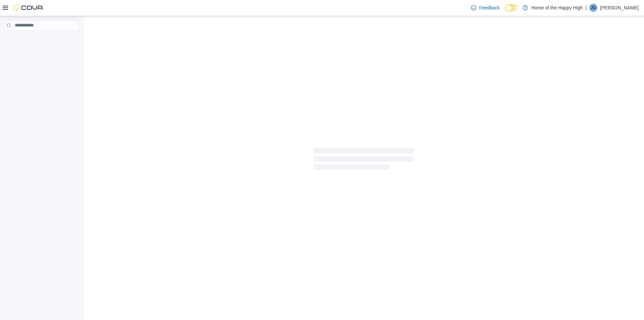 This screenshot has height=320, width=644. What do you see at coordinates (505, 12) in the screenshot?
I see `span: Dark Mode` at bounding box center [505, 12].